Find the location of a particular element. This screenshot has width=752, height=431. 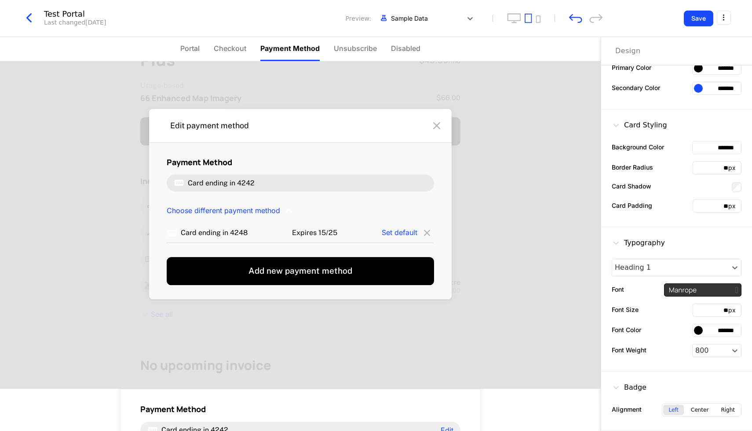

label: Border Radius is located at coordinates (632, 167).